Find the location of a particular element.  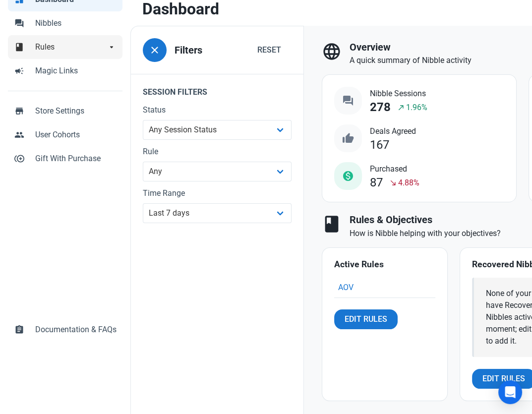

span: Gift With Purchase is located at coordinates (76, 158).